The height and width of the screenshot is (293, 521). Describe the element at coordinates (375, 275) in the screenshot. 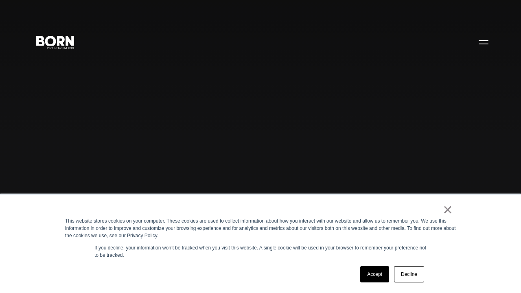

I see `a: Accept` at that location.